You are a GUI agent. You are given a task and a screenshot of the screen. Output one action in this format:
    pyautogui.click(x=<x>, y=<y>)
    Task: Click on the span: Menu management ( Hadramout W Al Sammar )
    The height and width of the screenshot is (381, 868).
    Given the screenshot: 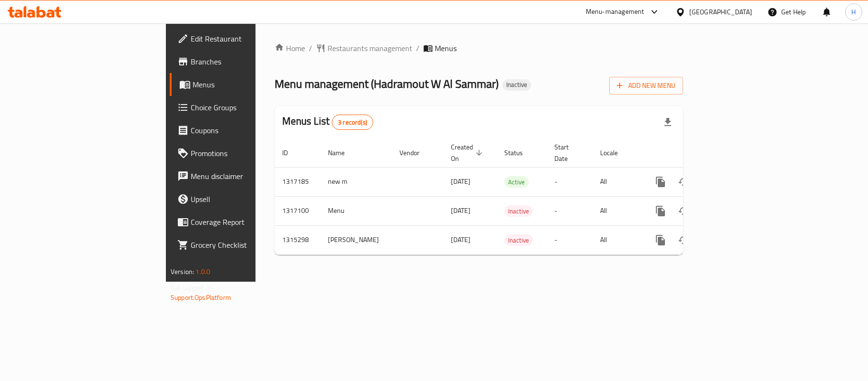 What is the action you would take?
    pyautogui.click(x=386, y=84)
    